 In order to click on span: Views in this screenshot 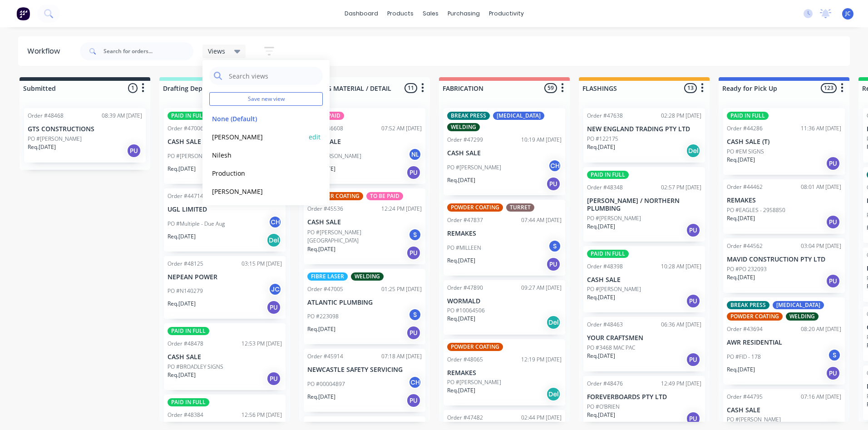, I will do `click(216, 51)`.